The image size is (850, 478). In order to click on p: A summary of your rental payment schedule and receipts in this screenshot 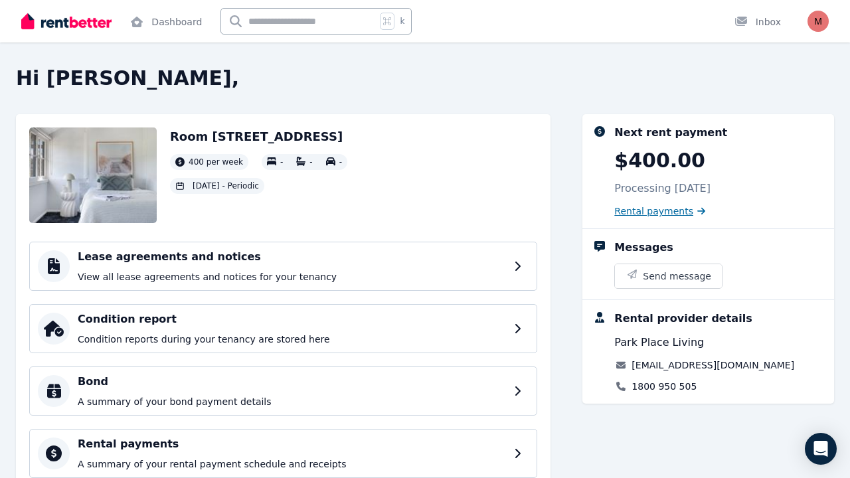, I will do `click(292, 464)`.